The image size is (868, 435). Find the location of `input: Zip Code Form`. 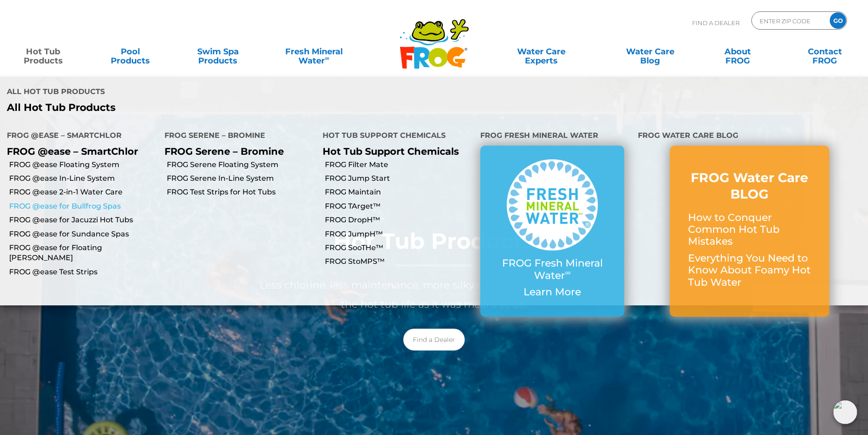

input: Zip Code Form is located at coordinates (790, 20).